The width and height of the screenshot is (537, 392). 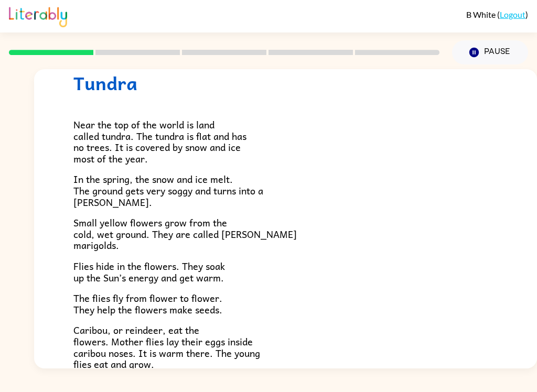 What do you see at coordinates (490, 53) in the screenshot?
I see `button: Pause` at bounding box center [490, 53].